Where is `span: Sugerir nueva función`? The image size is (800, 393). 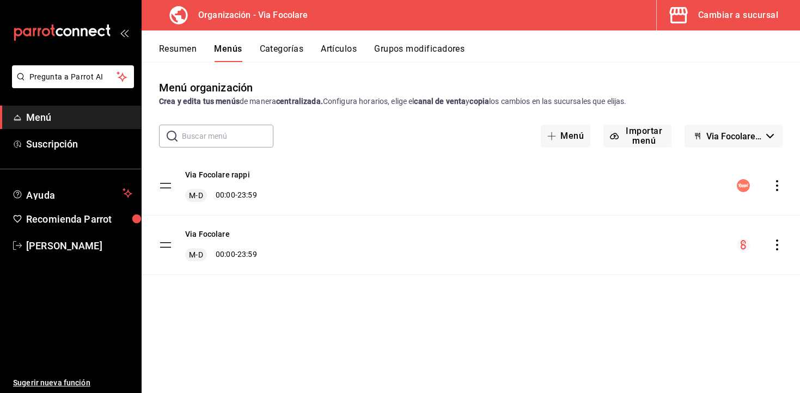 span: Sugerir nueva función is located at coordinates (72, 383).